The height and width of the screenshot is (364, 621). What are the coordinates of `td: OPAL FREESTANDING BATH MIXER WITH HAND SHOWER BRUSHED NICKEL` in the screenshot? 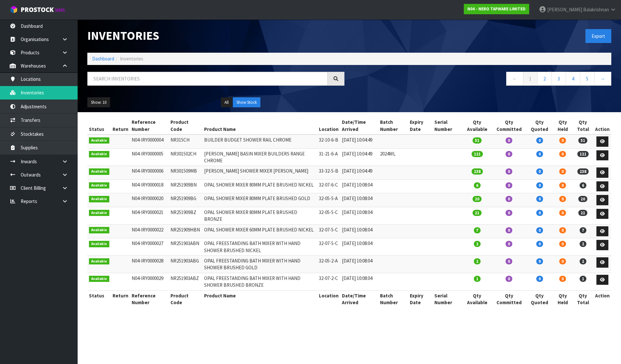 It's located at (260, 247).